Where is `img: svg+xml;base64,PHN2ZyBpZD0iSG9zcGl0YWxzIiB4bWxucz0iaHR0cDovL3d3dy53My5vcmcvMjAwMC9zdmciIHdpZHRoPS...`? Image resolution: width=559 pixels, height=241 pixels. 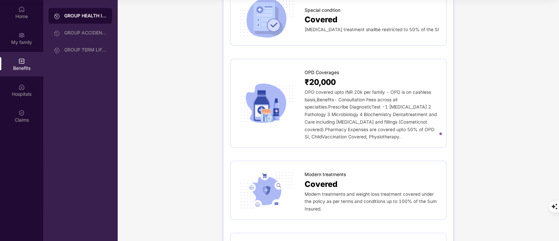 img: svg+xml;base64,PHN2ZyBpZD0iSG9zcGl0YWxzIiB4bWxucz0iaHR0cDovL3d3dy53My5vcmcvMjAwMC9zdmciIHdpZHRoPS... is located at coordinates (22, 87).